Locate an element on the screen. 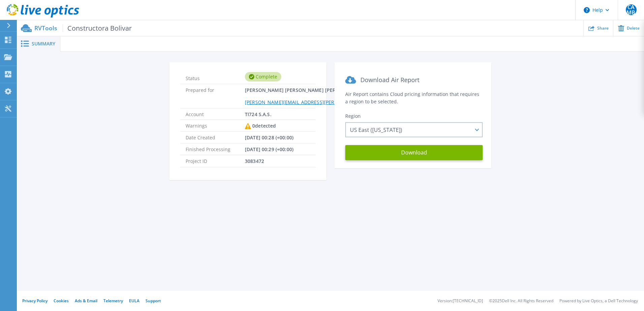  a: Telemetry is located at coordinates (113, 300).